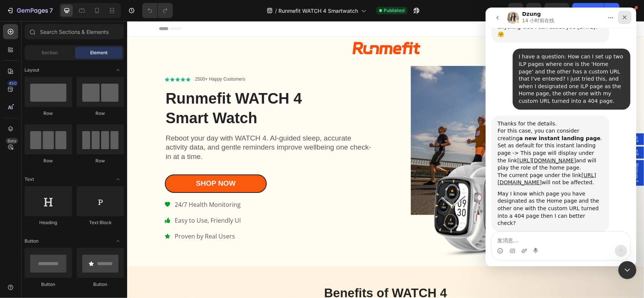  Describe the element at coordinates (509, 132) in the screenshot. I see `span: p3` at that location.